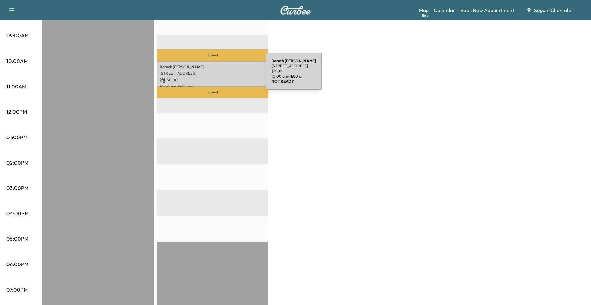 The image size is (591, 305). What do you see at coordinates (553, 10) in the screenshot?
I see `span: Seguin Chevrolet` at bounding box center [553, 10].